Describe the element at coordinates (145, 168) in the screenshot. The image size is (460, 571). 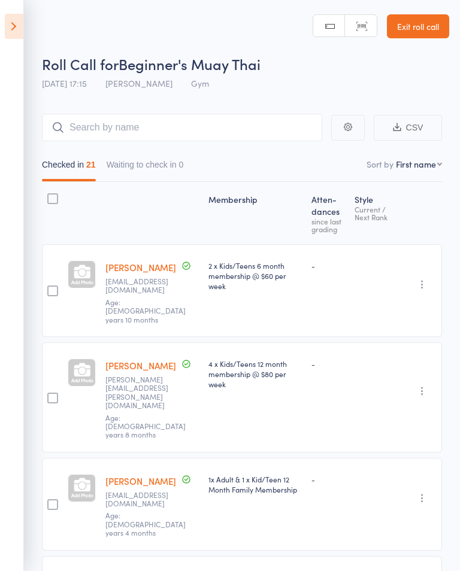
I see `button: Waiting to check in0` at that location.